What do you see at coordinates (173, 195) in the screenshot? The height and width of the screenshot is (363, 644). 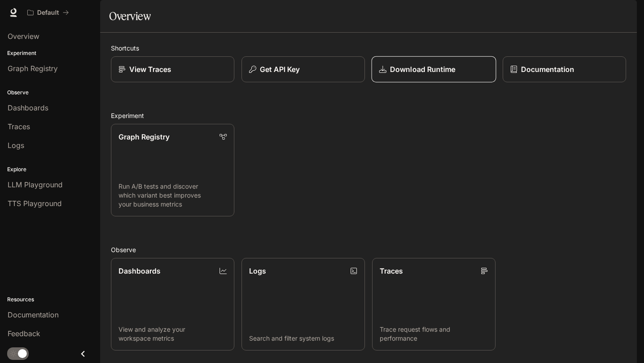 I see `p: Run A/B tests and discover which variant best improves your business metrics` at bounding box center [173, 195].